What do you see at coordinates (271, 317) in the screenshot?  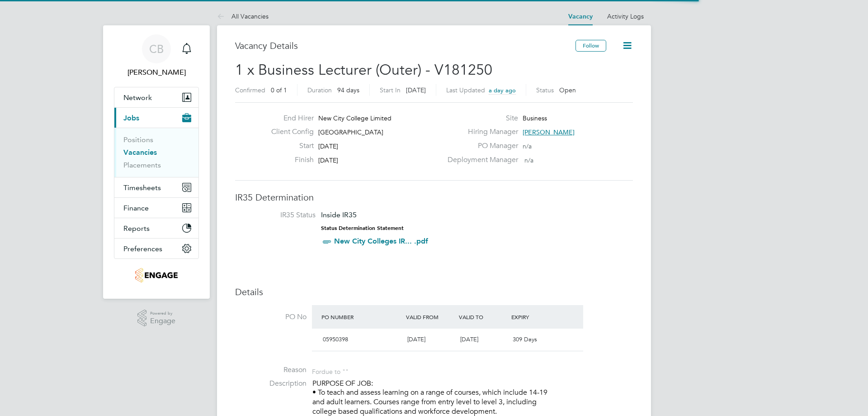 I see `label: PO No` at bounding box center [271, 317].